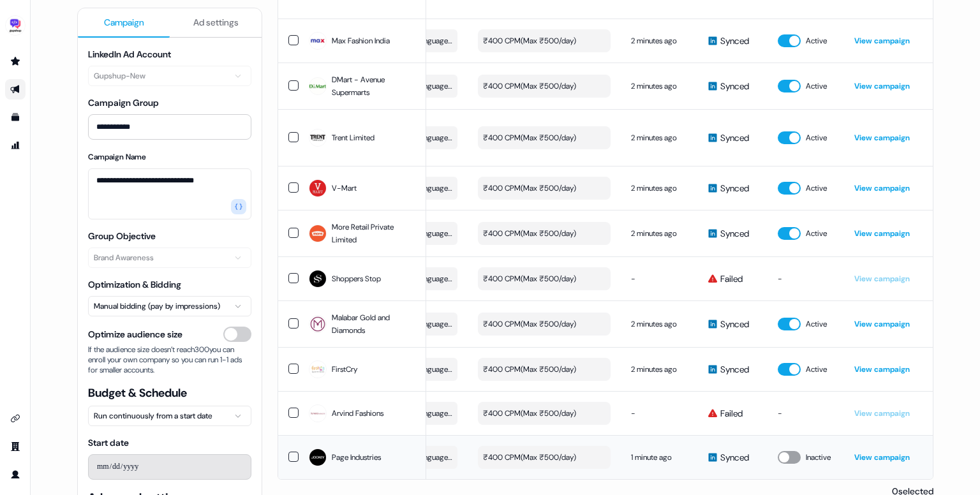  I want to click on label: Group Objective, so click(122, 237).